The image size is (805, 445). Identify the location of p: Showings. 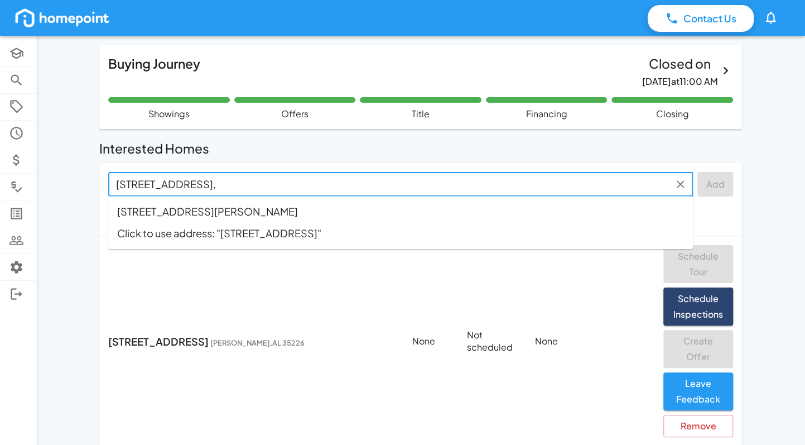
(169, 114).